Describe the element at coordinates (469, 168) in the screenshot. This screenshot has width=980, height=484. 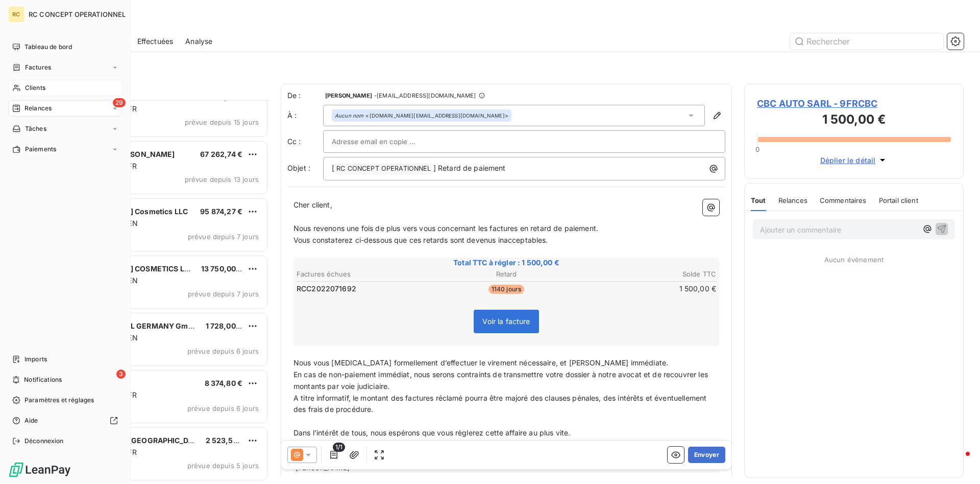
I see `span: ] Retard de paiement` at that location.